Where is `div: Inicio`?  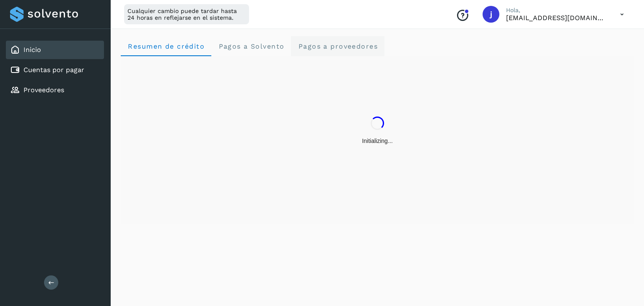 div: Inicio is located at coordinates (55, 50).